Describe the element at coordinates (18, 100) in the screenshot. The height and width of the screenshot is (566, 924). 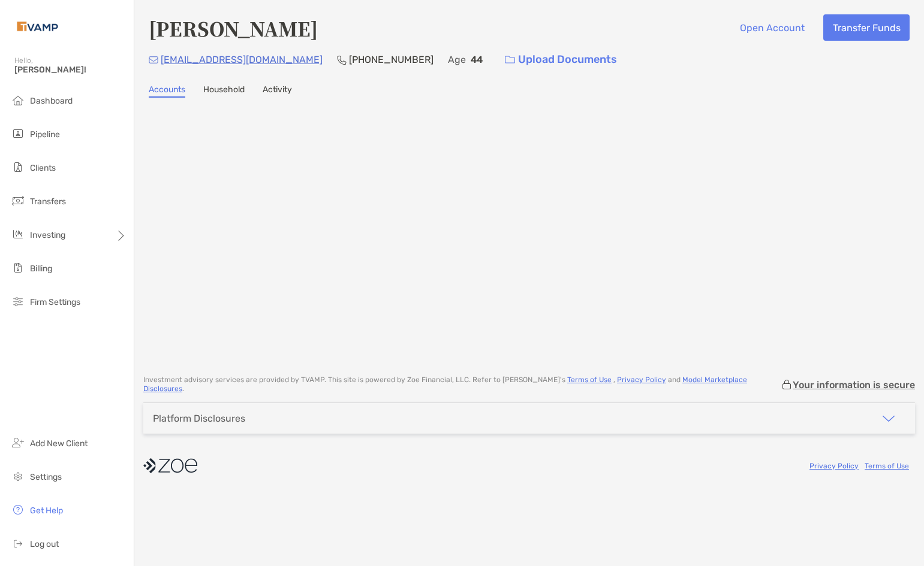
I see `img: dashboard icon` at that location.